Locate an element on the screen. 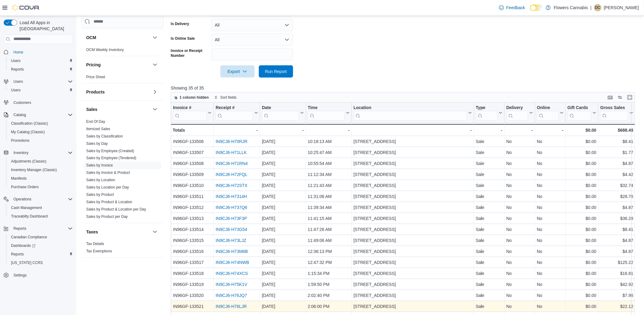  a: Cash Management is located at coordinates (26, 208).